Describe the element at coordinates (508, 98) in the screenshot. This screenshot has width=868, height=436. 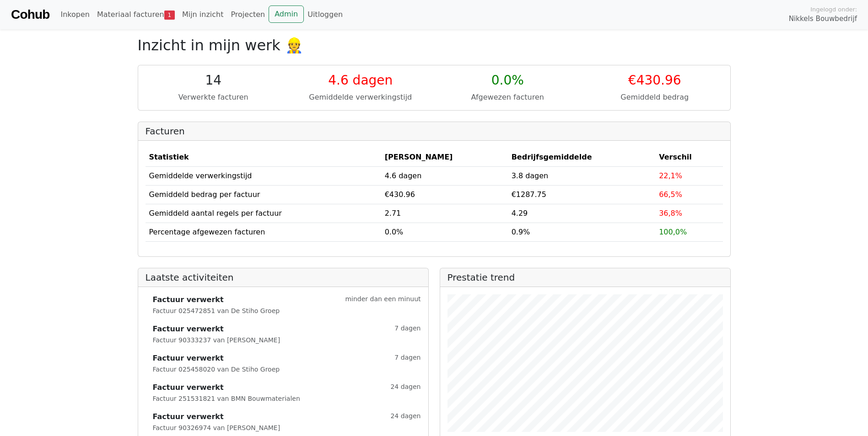
I see `div: Afgewezen facturen` at that location.